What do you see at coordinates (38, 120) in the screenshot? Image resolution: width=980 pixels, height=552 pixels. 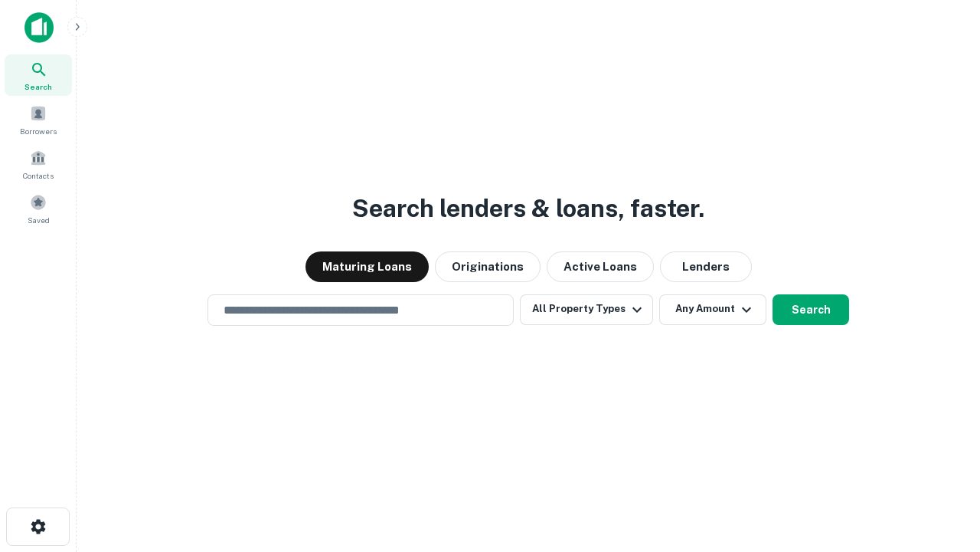 I see `div: Borrowers` at bounding box center [38, 120].